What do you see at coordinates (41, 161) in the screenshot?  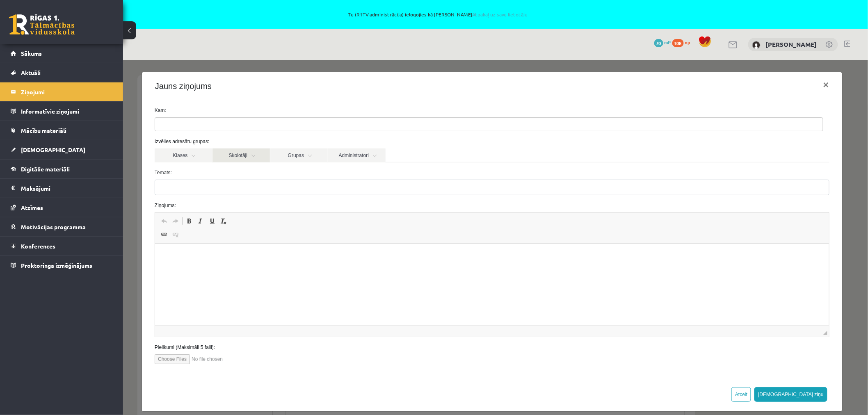 I see `a: Atcelt (vadīšanas taustiņš+Z)` at bounding box center [41, 161].